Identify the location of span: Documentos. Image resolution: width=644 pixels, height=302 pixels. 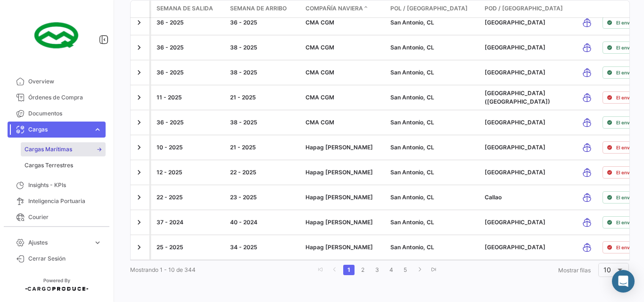
(65, 114).